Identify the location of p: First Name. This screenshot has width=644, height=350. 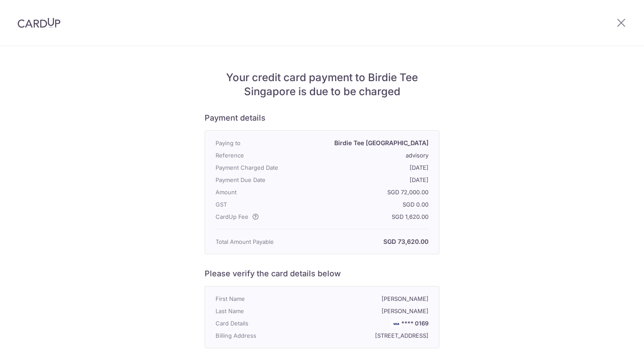
(258, 299).